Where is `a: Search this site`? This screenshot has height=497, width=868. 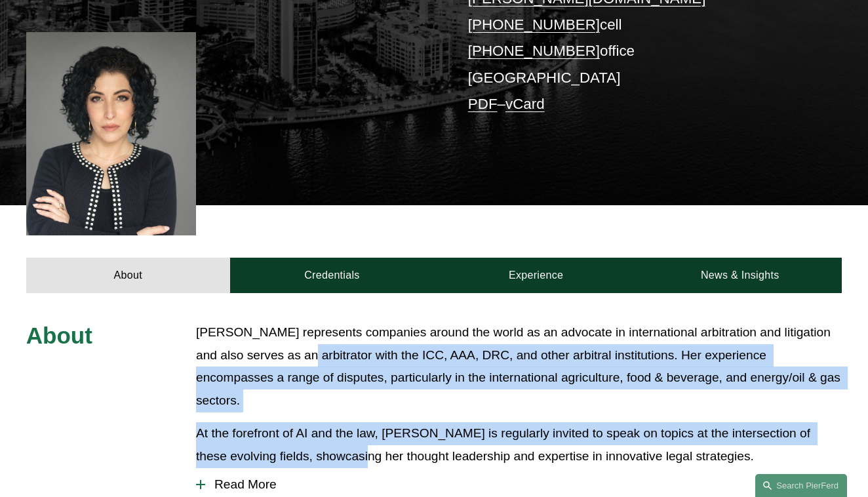
a: Search this site is located at coordinates (801, 485).